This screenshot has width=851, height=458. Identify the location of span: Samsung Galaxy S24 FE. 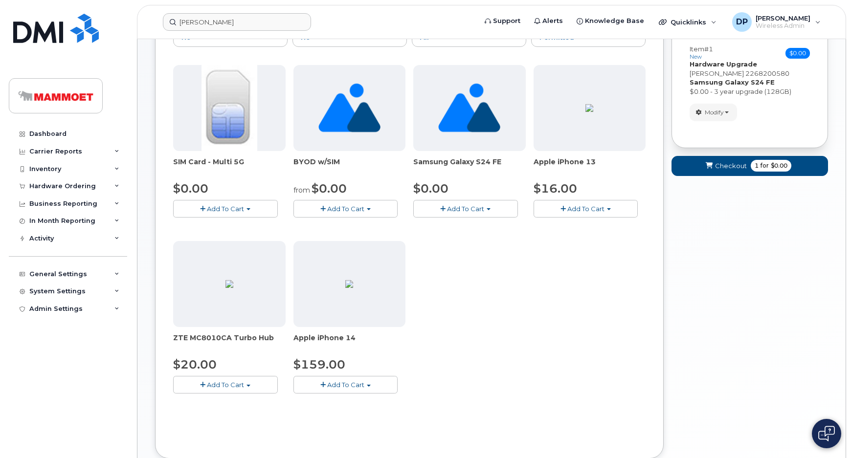
(470, 167).